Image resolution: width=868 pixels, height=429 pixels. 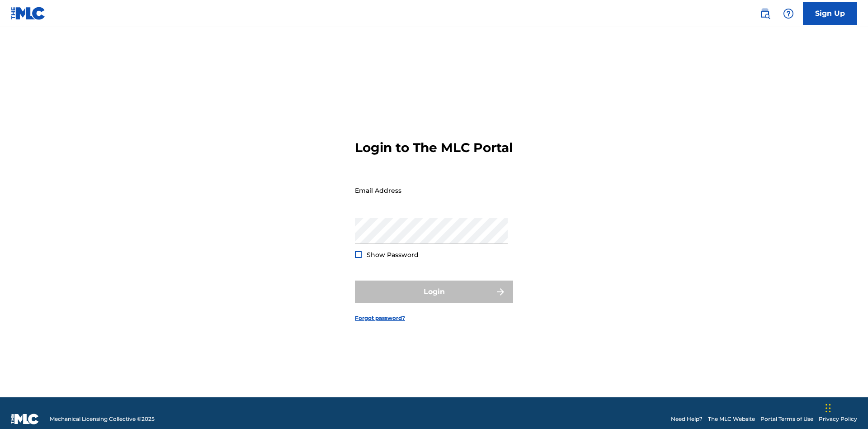 I want to click on a: Sign Up, so click(x=830, y=13).